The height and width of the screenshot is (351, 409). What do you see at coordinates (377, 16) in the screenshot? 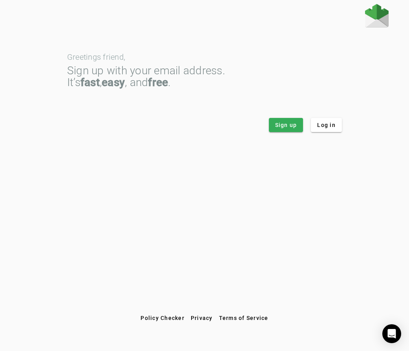
I see `img: Fraudmarc Logo` at bounding box center [377, 16].